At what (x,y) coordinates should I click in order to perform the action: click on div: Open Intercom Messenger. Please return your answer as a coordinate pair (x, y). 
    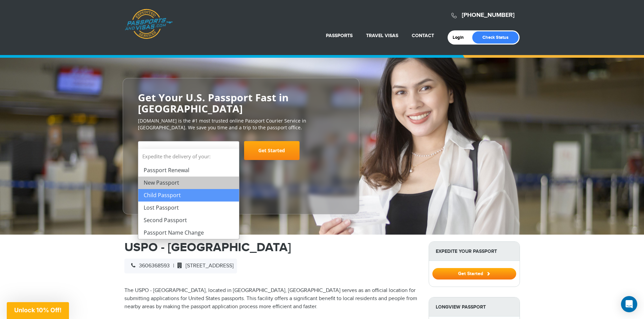
    Looking at the image, I should click on (629, 304).